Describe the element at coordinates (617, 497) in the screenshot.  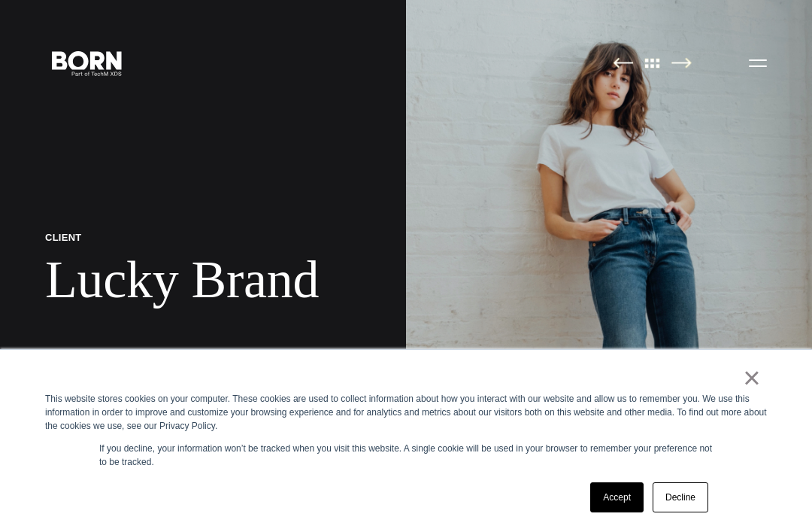
I see `a: Accept` at that location.